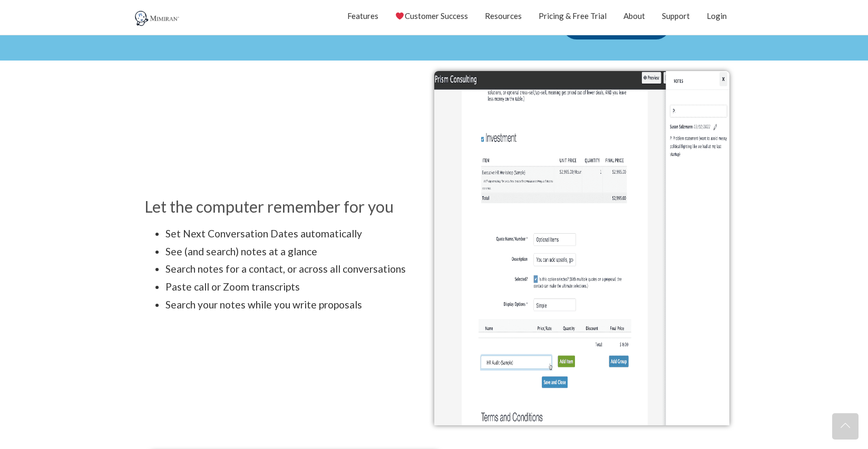  What do you see at coordinates (297, 252) in the screenshot?
I see `li: See (and search) notes at a glance` at bounding box center [297, 252].